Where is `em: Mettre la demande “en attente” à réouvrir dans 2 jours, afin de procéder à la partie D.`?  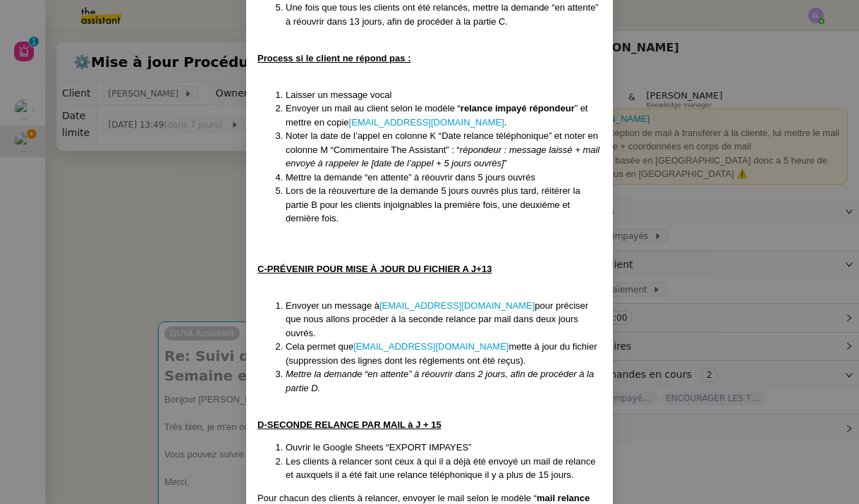
em: Mettre la demande “en attente” à réouvrir dans 2 jours, afin de procéder à la partie D. is located at coordinates (440, 380).